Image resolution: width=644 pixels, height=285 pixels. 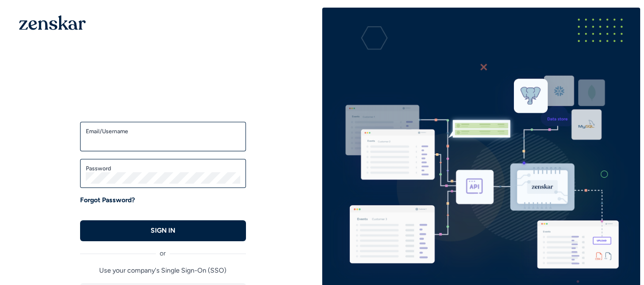 What do you see at coordinates (163, 250) in the screenshot?
I see `div: or` at bounding box center [163, 250].